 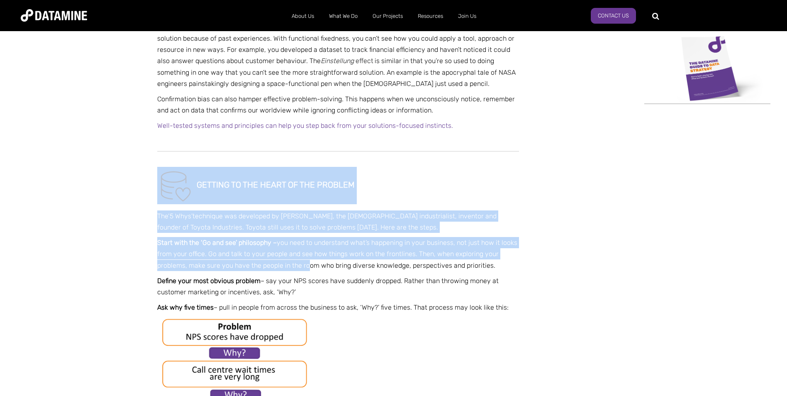 What do you see at coordinates (275, 185) in the screenshot?
I see `span: GETTING TO THE HEART OF THE PROBLEM` at bounding box center [275, 185].